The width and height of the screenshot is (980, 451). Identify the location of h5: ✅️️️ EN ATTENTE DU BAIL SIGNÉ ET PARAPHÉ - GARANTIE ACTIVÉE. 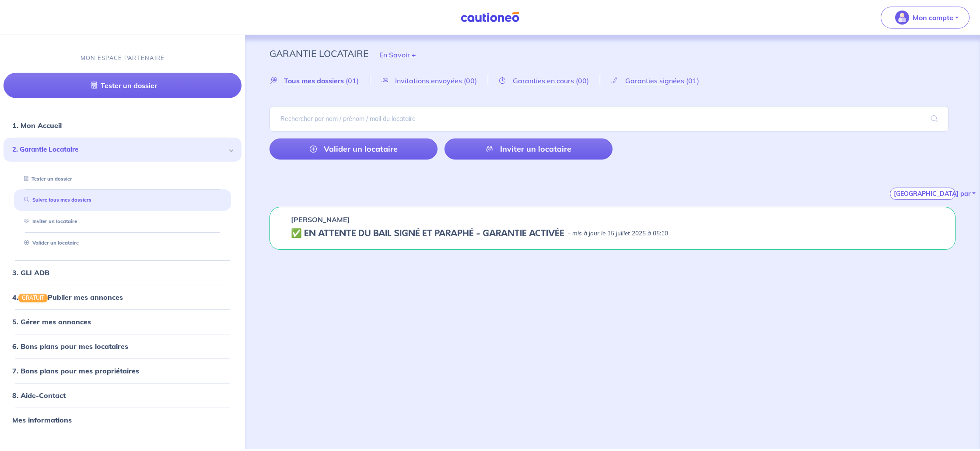
(427, 233).